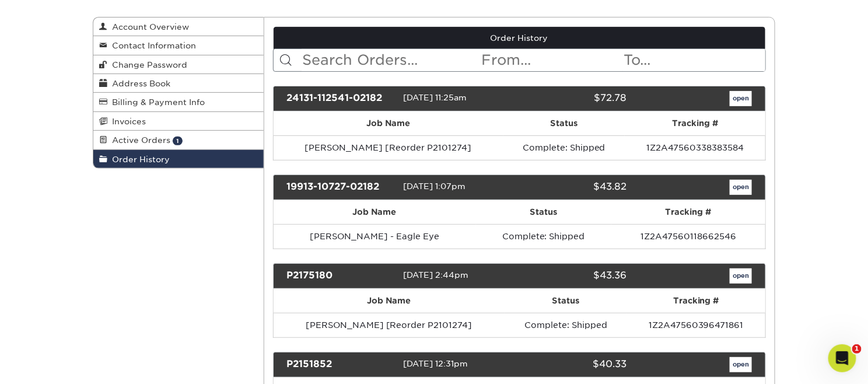 The height and width of the screenshot is (384, 868). I want to click on td: 1Z2A47560396471861, so click(696, 325).